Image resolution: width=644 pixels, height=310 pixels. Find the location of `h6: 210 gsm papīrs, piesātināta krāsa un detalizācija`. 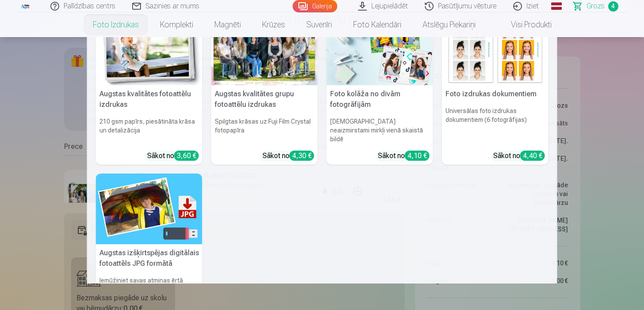

h6: 210 gsm papīrs, piesātināta krāsa un detalizācija is located at coordinates (149, 130).